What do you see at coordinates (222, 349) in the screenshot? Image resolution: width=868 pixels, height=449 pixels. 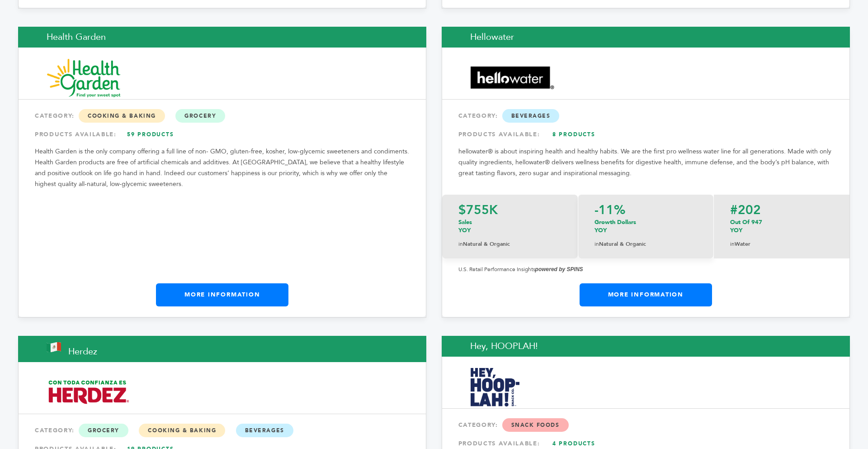 I see `h2: Herdez` at bounding box center [222, 349].